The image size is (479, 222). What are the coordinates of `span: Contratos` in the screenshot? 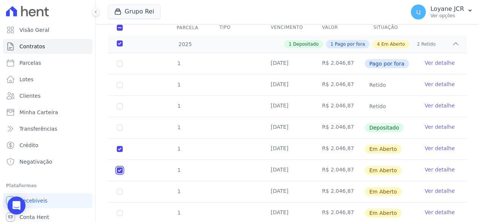 It's located at (32, 46).